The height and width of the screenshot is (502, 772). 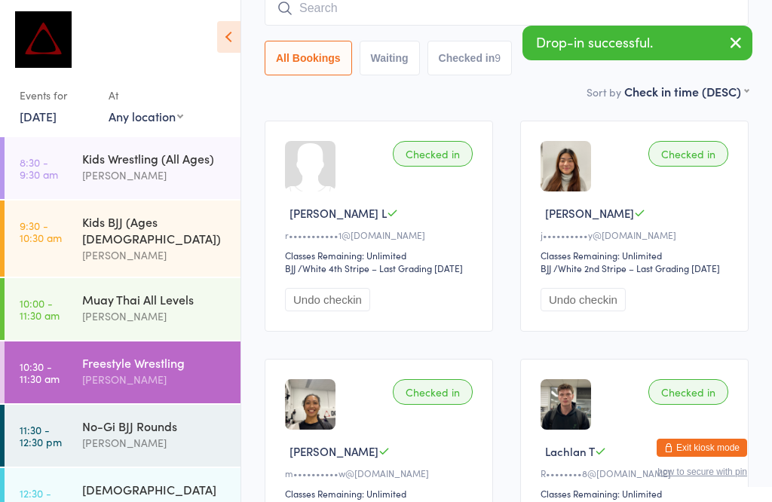 I want to click on img: image1649928625.png, so click(x=310, y=404).